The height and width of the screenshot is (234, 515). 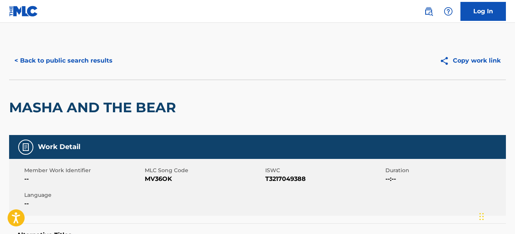 What do you see at coordinates (324, 170) in the screenshot?
I see `span: ISWC` at bounding box center [324, 170].